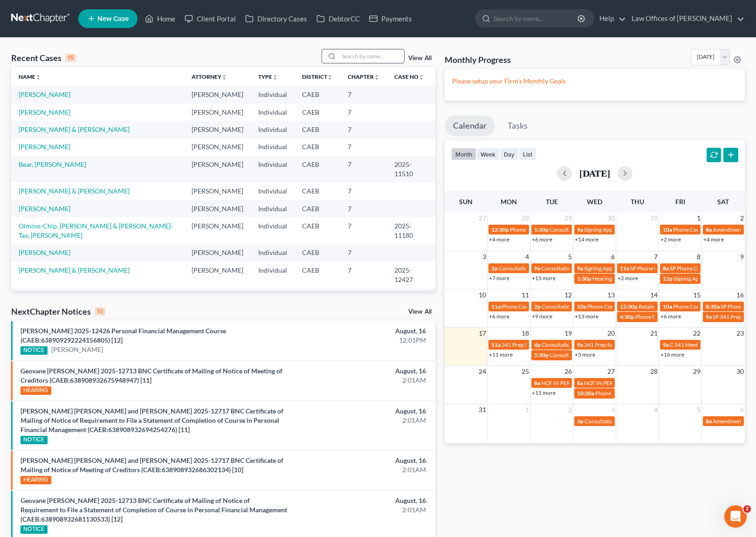 This screenshot has height=537, width=756. Describe the element at coordinates (59, 312) in the screenshot. I see `div: NextChapter Notices` at that location.